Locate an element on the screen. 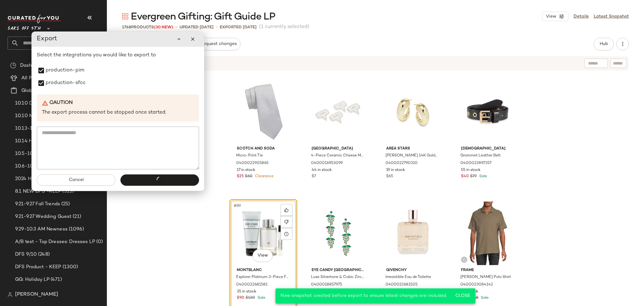 Image resolution: width=644 pixels, height=306 pixels. span: 17 in stock is located at coordinates (246, 171).